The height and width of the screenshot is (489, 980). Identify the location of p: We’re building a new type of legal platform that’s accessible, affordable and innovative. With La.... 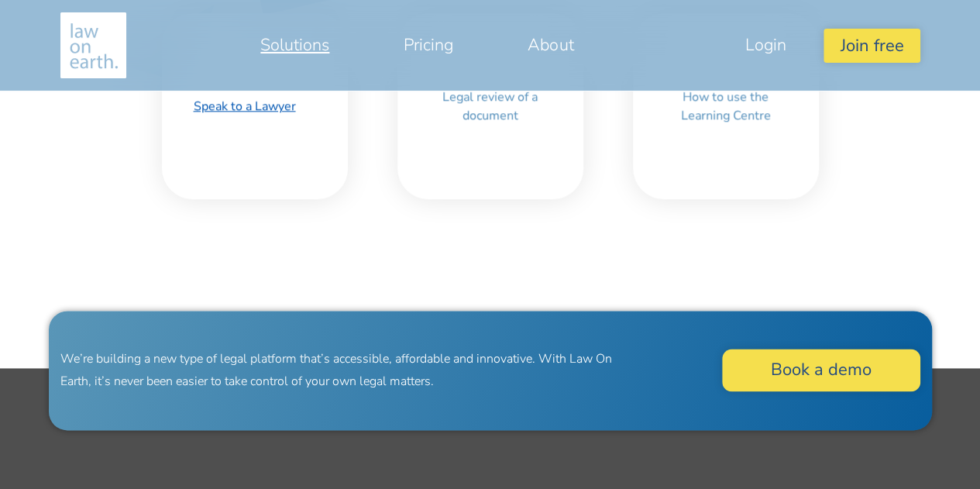
(343, 370).